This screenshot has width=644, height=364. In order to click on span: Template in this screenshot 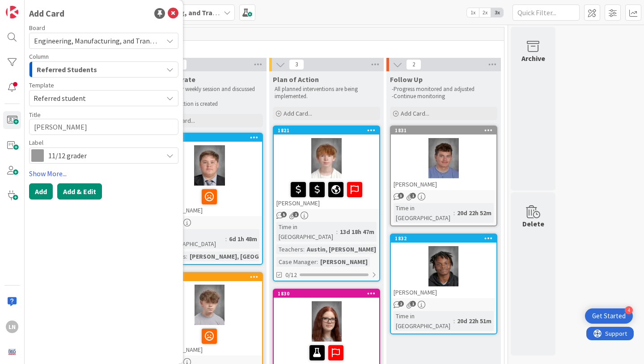, I will do `click(42, 85)`.